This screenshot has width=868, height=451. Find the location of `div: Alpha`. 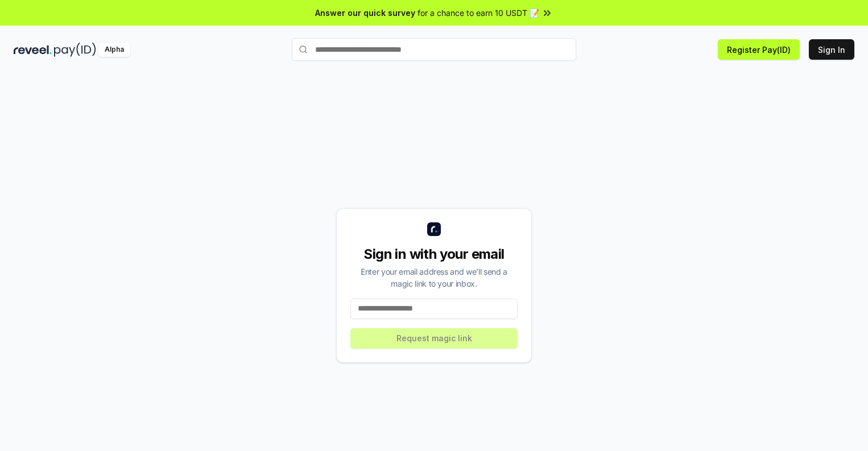

div: Alpha is located at coordinates (114, 49).